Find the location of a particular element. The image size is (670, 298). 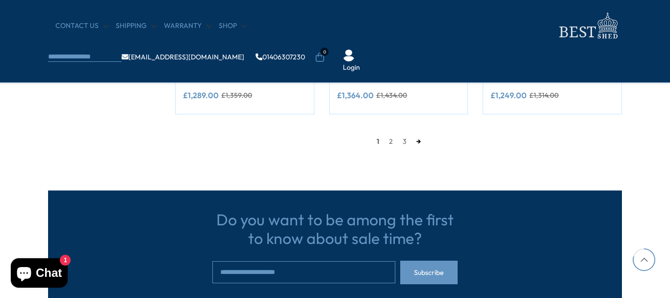

del: £1,359.00 is located at coordinates (236, 95).